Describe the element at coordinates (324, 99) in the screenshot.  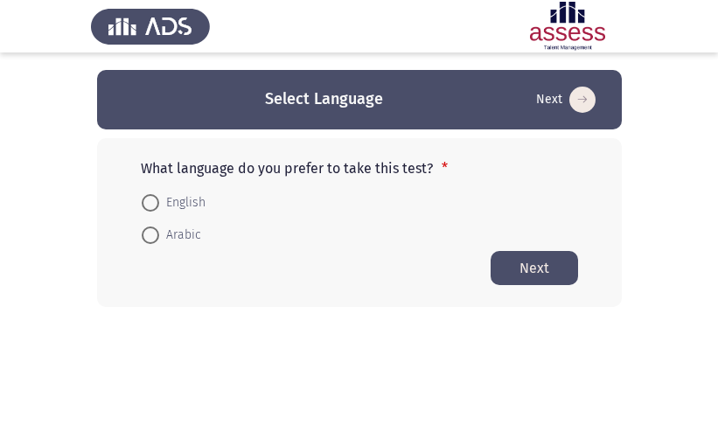
I see `h3: Select Language` at that location.